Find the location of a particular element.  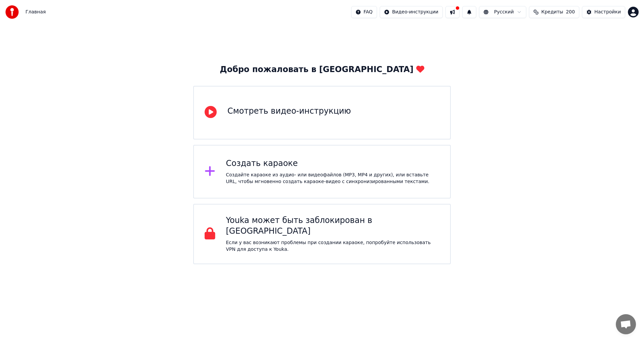

div: Смотреть видео-инструкцию is located at coordinates (289, 111).